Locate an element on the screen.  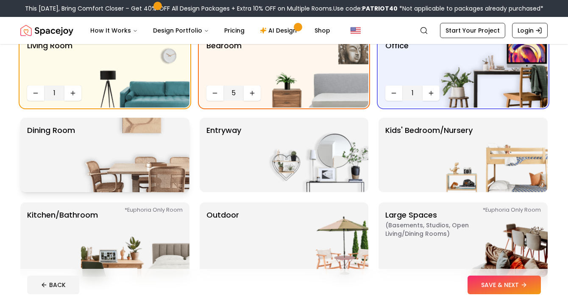
img: Outdoor is located at coordinates (314, 240).